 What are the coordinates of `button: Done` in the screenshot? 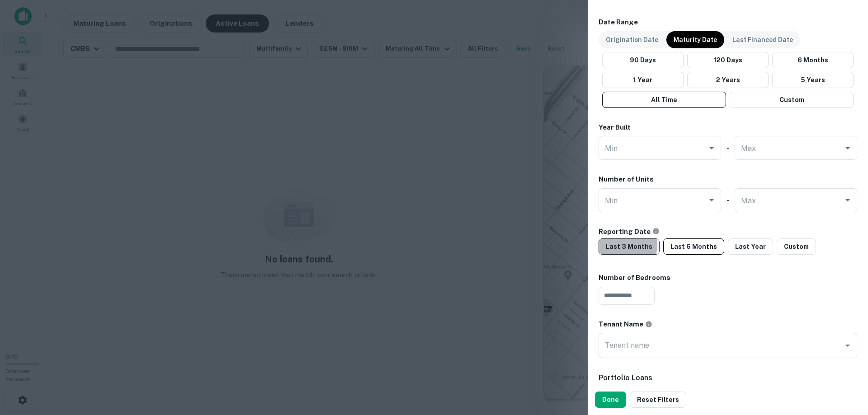 It's located at (610, 400).